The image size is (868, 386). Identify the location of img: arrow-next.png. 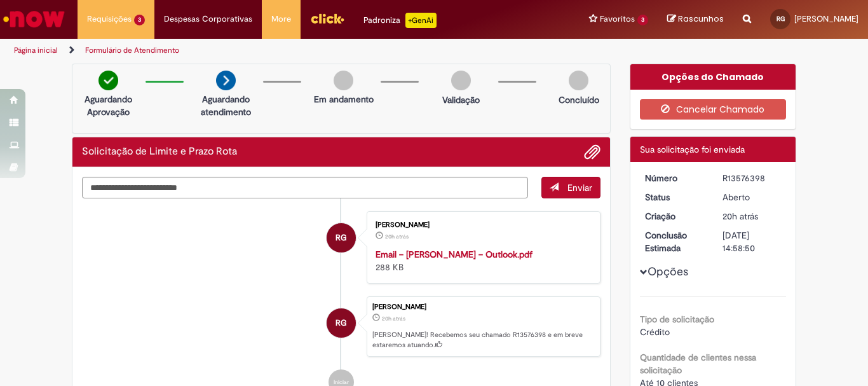
(226, 80).